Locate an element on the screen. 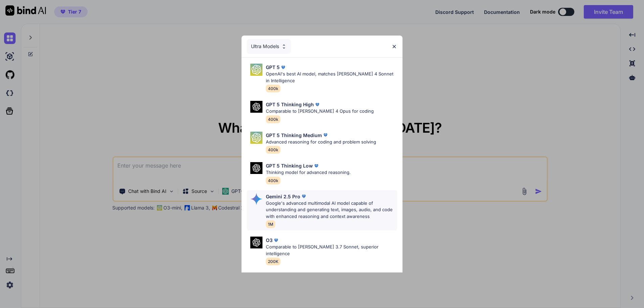 This screenshot has width=644, height=308. span: 1M is located at coordinates (270, 224).